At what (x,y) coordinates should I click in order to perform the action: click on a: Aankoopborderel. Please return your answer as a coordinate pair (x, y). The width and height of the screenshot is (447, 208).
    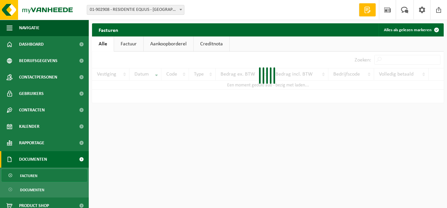
    Looking at the image, I should click on (168, 44).